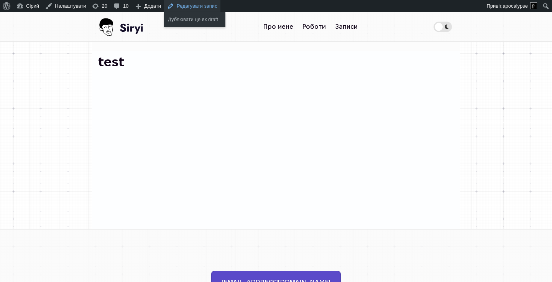  Describe the element at coordinates (346, 27) in the screenshot. I see `a: Записи` at that location.